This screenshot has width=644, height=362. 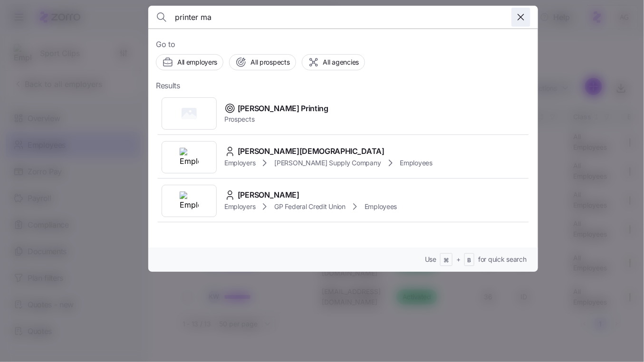 What do you see at coordinates (168, 86) in the screenshot?
I see `span: Results` at bounding box center [168, 86].